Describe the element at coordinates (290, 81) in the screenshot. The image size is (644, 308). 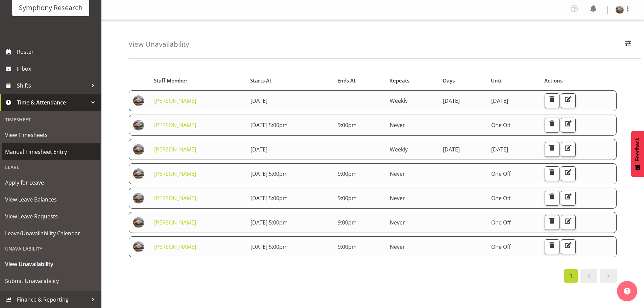
I see `div: Starts At` at that location.